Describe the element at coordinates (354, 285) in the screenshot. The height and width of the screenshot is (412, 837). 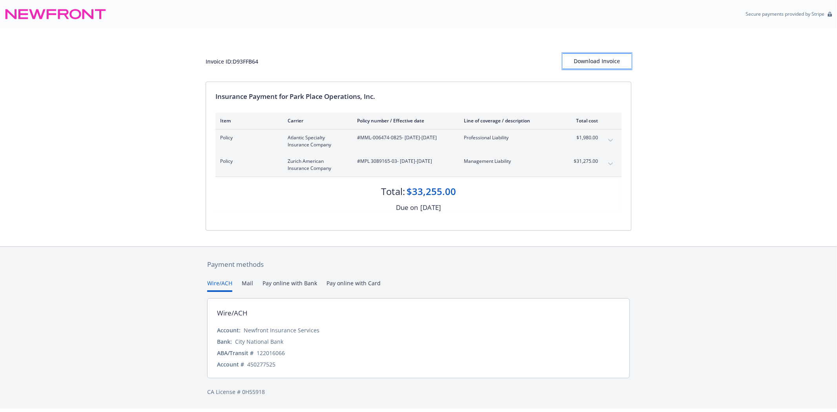
I see `button: Pay online with Card` at that location.